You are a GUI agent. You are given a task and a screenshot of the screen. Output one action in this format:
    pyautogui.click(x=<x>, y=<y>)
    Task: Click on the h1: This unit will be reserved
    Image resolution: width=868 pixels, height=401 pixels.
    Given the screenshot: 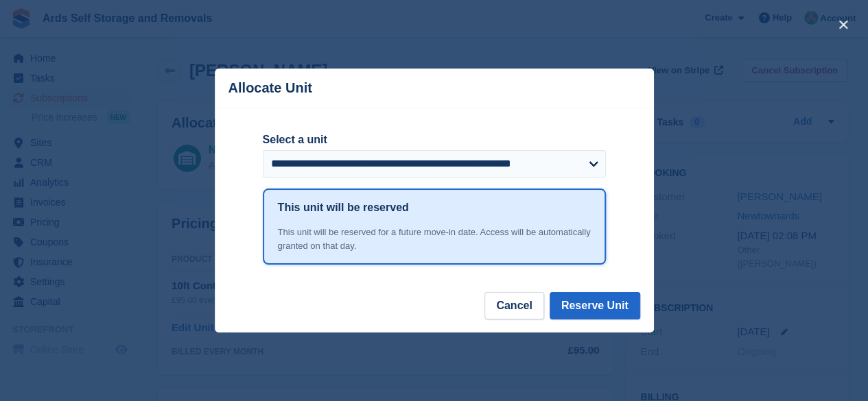 What is the action you would take?
    pyautogui.click(x=343, y=208)
    